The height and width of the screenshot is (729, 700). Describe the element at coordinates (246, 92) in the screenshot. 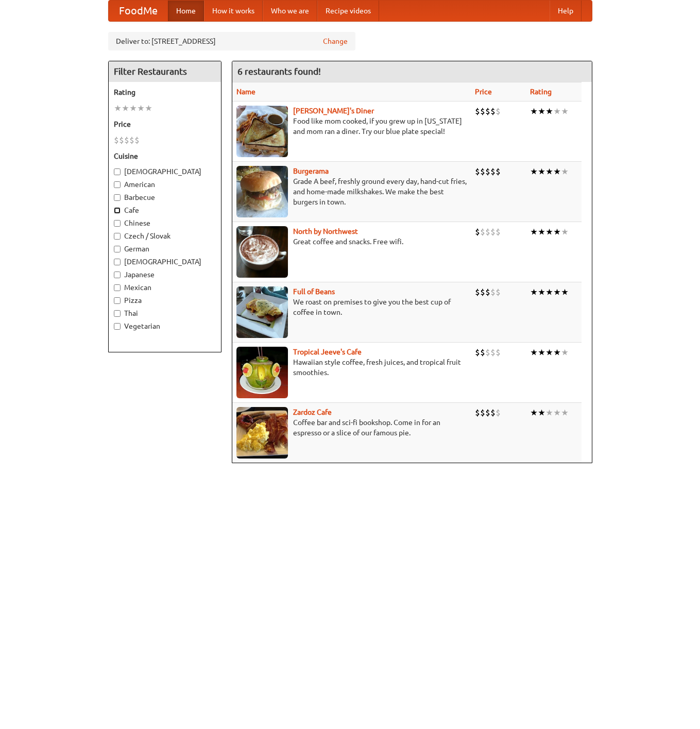

I see `a: Name` at that location.